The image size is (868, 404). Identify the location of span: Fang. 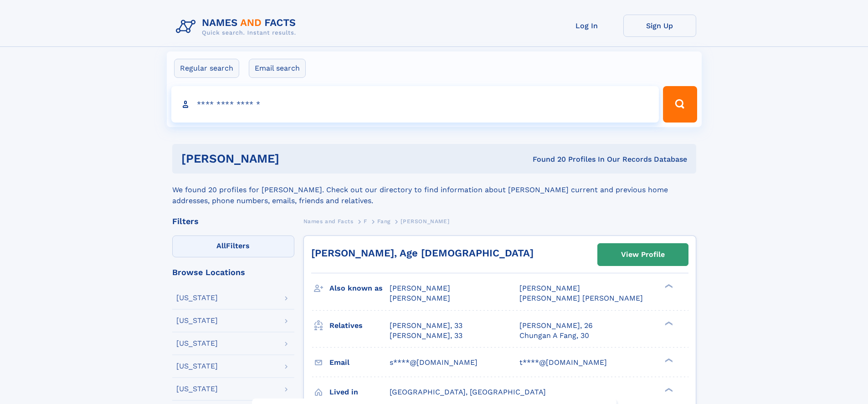
(384, 221).